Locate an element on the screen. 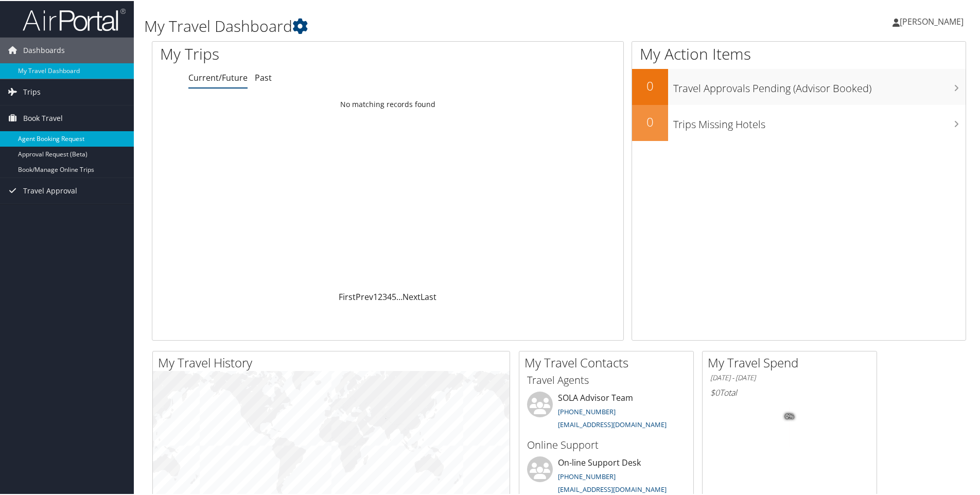 This screenshot has width=980, height=495. a: Next is located at coordinates (411, 296).